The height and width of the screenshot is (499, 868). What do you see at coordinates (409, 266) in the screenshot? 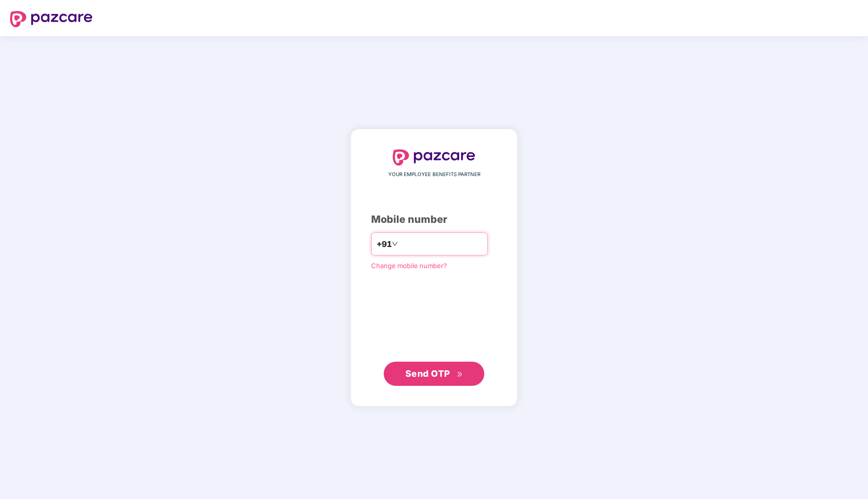
I see `span: Change mobile number?` at bounding box center [409, 266].